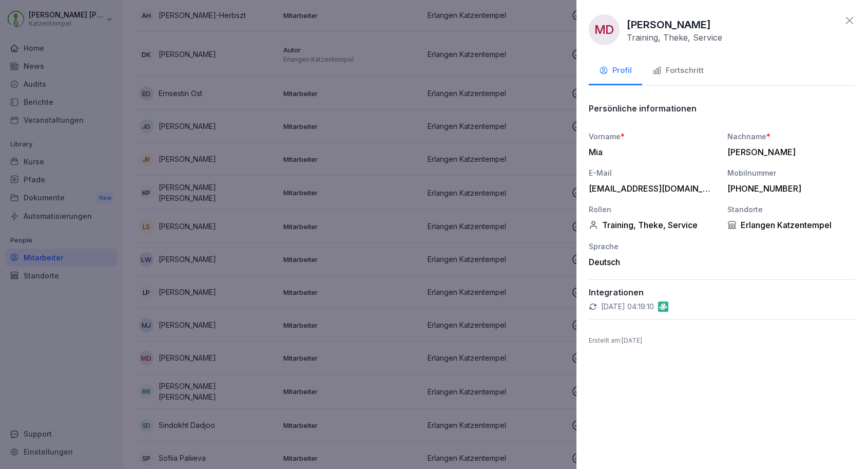 This screenshot has width=868, height=469. Describe the element at coordinates (792, 137) in the screenshot. I see `div: Nachname` at that location.